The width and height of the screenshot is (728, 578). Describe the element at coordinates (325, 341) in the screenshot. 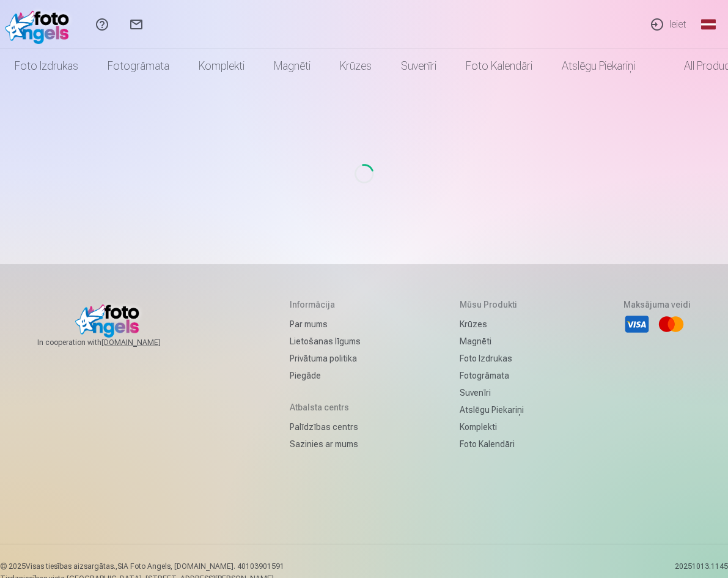

I see `a: Lietošanas līgums` at that location.